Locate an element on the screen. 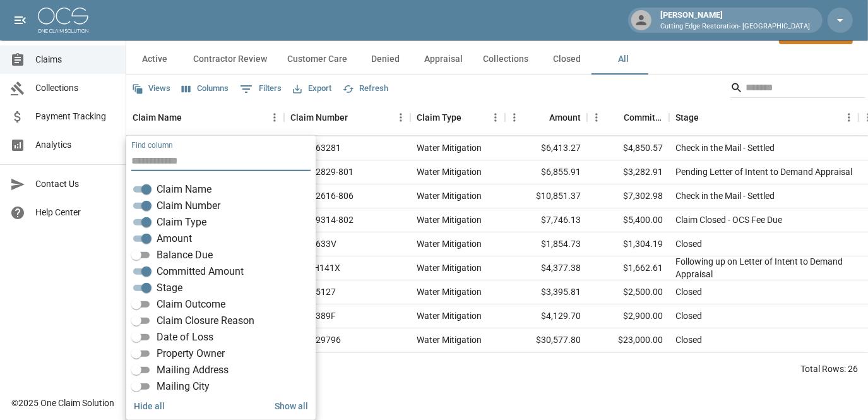  div: $4,850.57 is located at coordinates (629, 148).